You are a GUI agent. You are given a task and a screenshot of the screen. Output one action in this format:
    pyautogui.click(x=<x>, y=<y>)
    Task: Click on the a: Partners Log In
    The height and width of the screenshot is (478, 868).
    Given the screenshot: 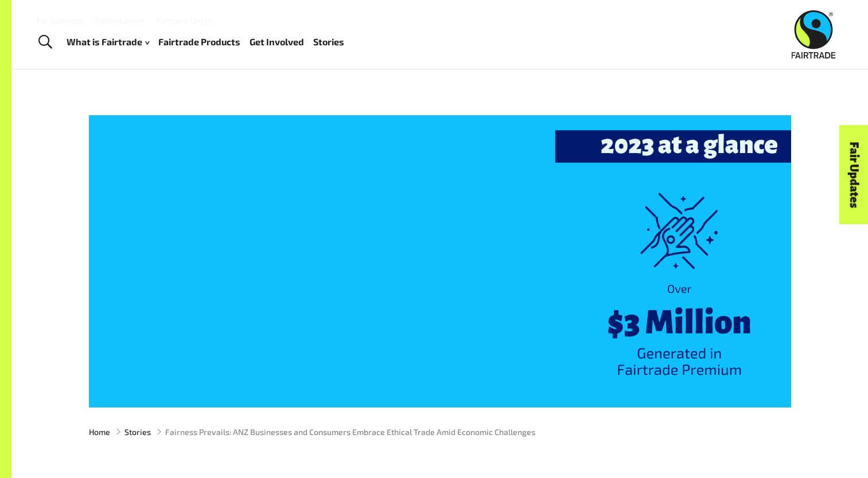 What is the action you would take?
    pyautogui.click(x=184, y=20)
    